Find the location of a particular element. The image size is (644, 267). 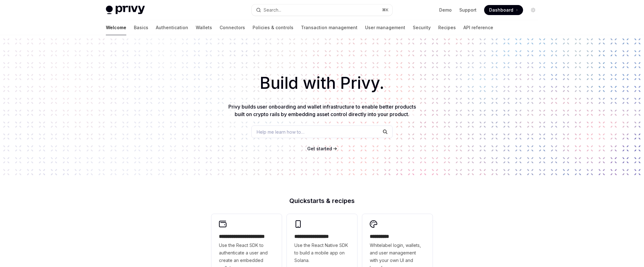

h2: Quickstarts & recipes is located at coordinates (322, 201).